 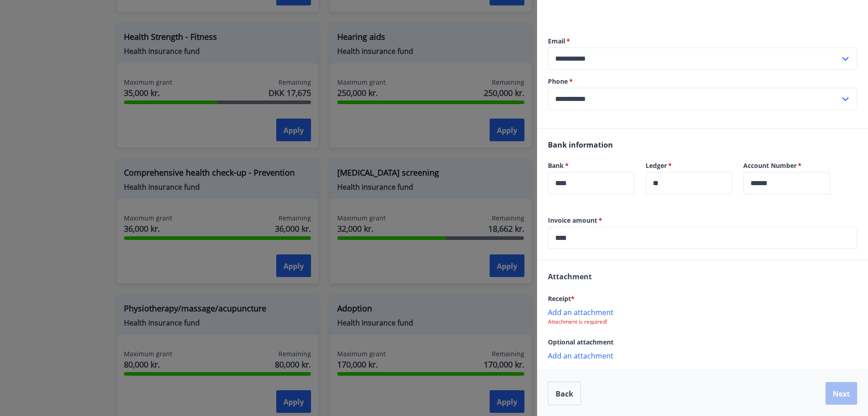 I want to click on font: Phone, so click(x=558, y=81).